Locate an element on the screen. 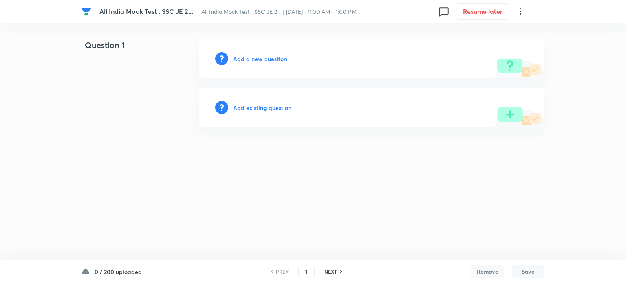 Image resolution: width=626 pixels, height=283 pixels. button: Resume later is located at coordinates (483, 11).